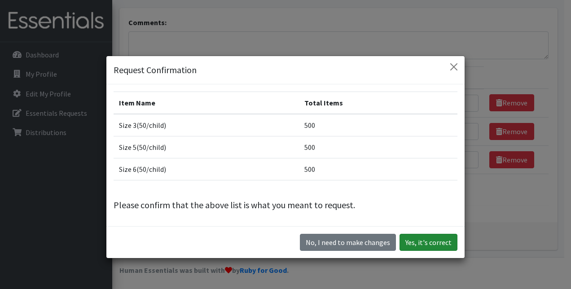  Describe the element at coordinates (454, 67) in the screenshot. I see `button: Close` at that location.